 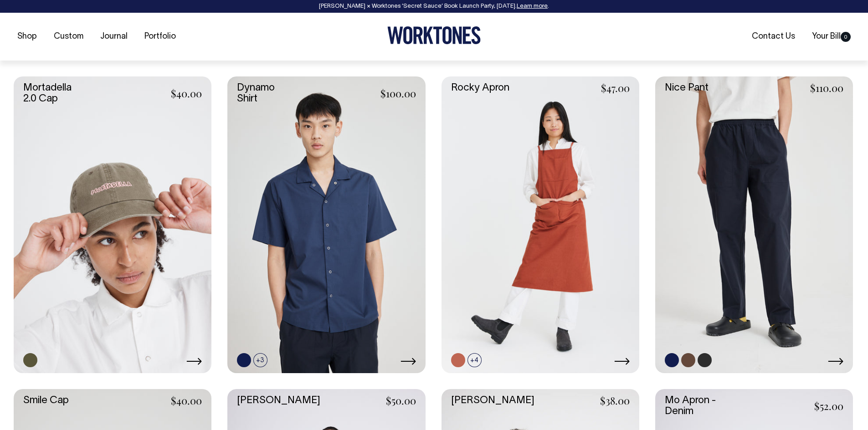 I want to click on a: Custom, so click(x=68, y=36).